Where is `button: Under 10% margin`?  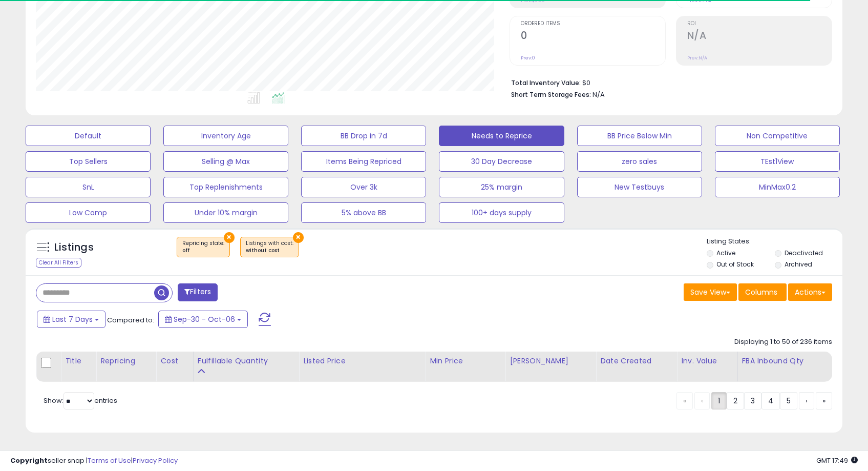
button: Under 10% margin is located at coordinates (226, 213).